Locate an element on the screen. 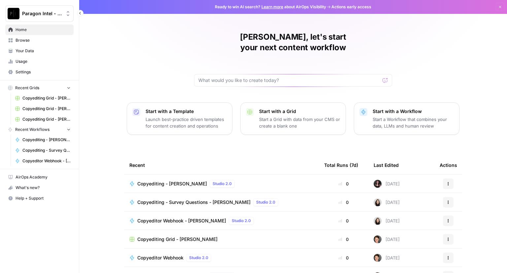 The width and height of the screenshot is (507, 273). span: Your Data is located at coordinates (43, 51).